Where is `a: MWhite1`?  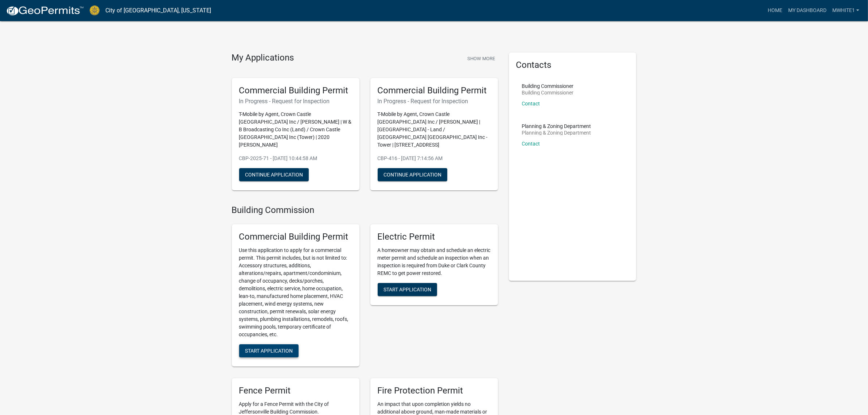 a: MWhite1 is located at coordinates (846, 11).